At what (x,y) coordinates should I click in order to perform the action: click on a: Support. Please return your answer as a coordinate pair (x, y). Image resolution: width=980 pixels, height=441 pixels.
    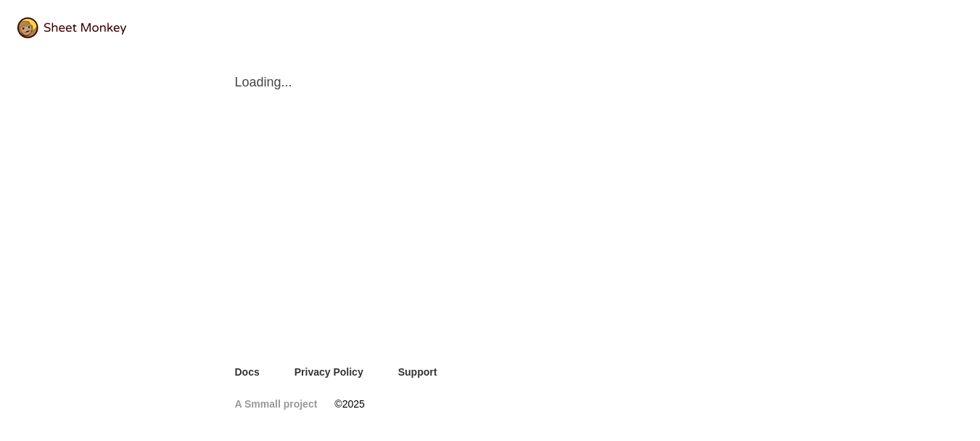
    Looking at the image, I should click on (418, 371).